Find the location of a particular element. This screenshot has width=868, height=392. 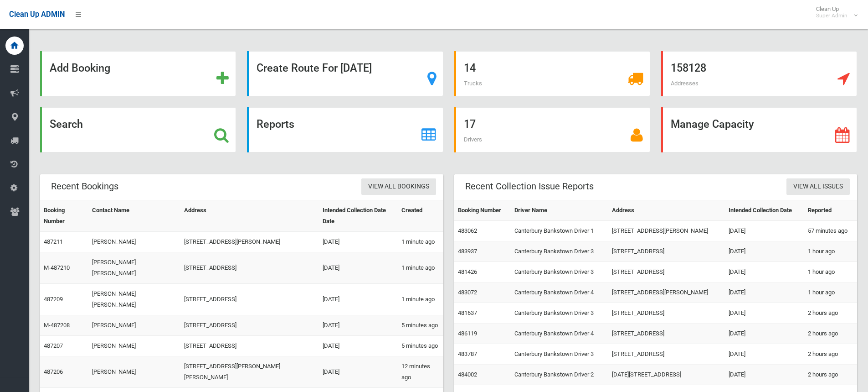

a: Manage Capacity is located at coordinates (759, 130).